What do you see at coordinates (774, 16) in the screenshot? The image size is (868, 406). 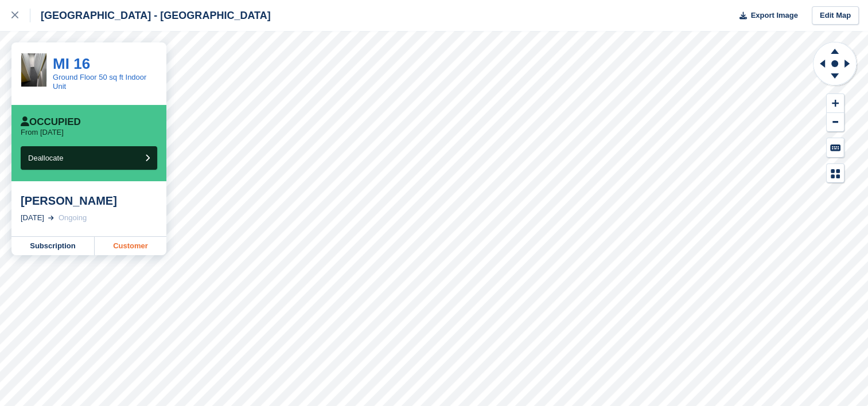 I see `span: Export Image` at bounding box center [774, 16].